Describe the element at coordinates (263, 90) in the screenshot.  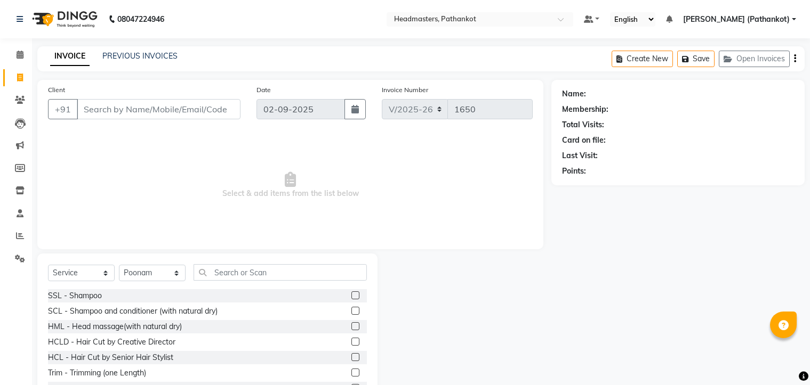
I see `label: Date` at that location.